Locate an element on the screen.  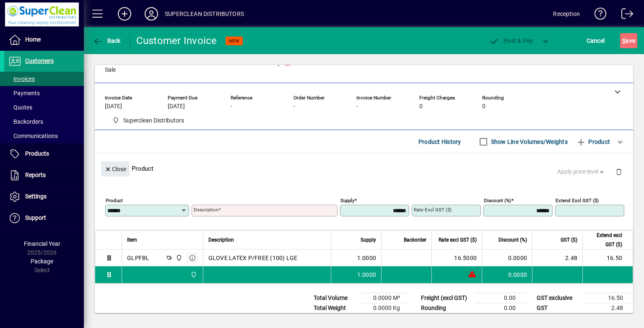
span: Rate excl GST ($) is located at coordinates (457, 240).